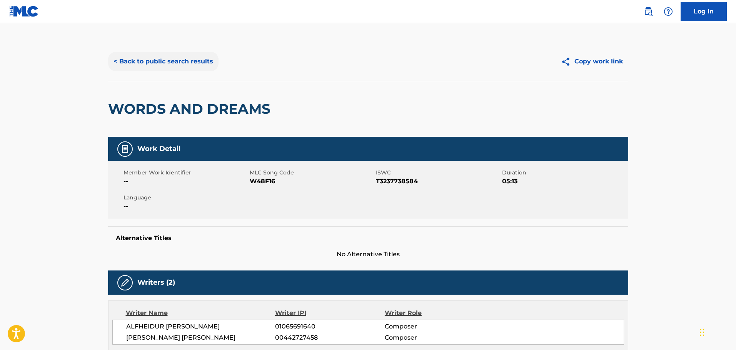 Image resolution: width=736 pixels, height=350 pixels. I want to click on span: MLC Song Code, so click(312, 173).